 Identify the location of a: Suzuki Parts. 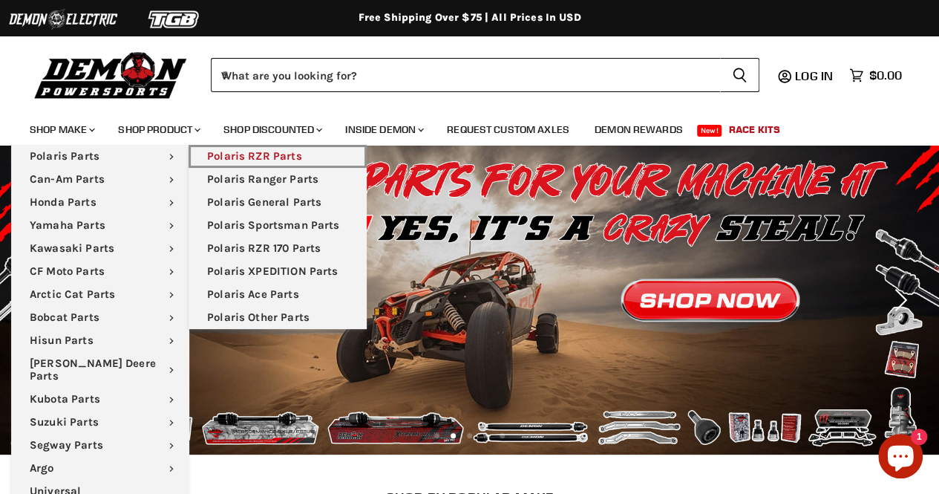
(100, 422).